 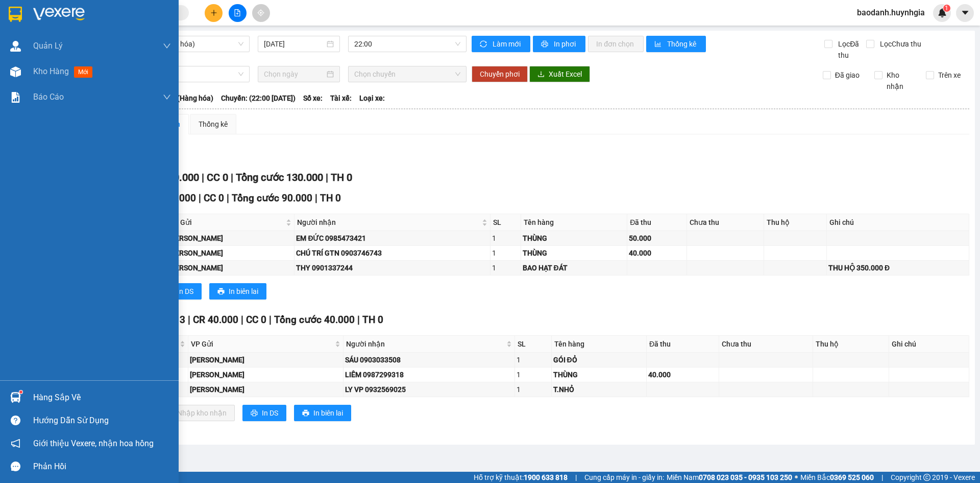 I want to click on span: baodanh.huynhgia, so click(x=891, y=13).